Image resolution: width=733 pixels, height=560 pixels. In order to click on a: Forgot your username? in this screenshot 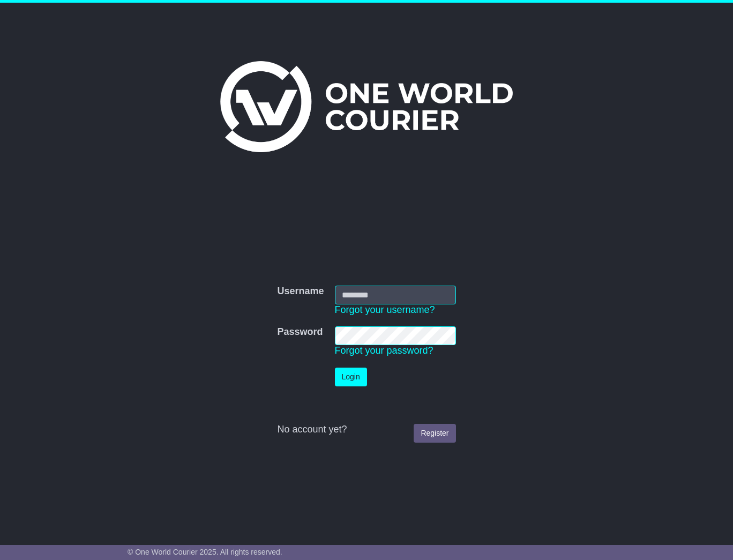, I will do `click(385, 310)`.